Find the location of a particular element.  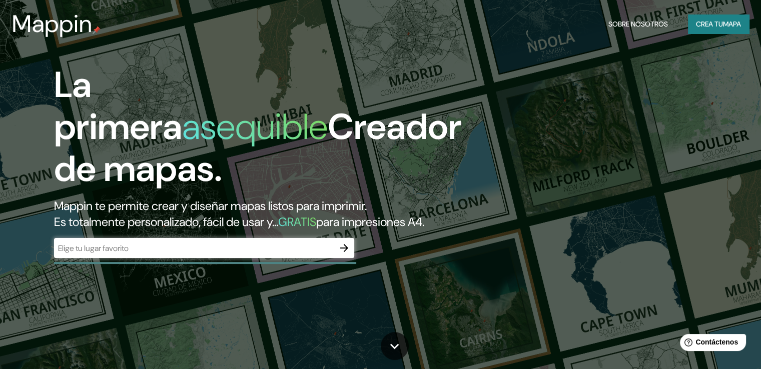

font: Crea tu is located at coordinates (710, 24).